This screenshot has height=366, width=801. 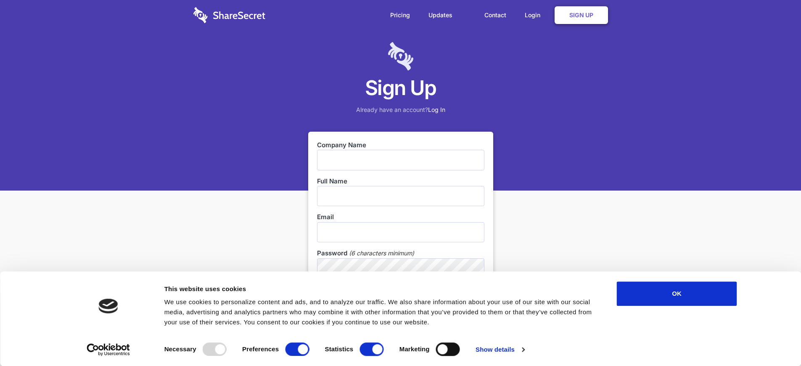 What do you see at coordinates (581, 15) in the screenshot?
I see `a: Sign Up` at bounding box center [581, 15].